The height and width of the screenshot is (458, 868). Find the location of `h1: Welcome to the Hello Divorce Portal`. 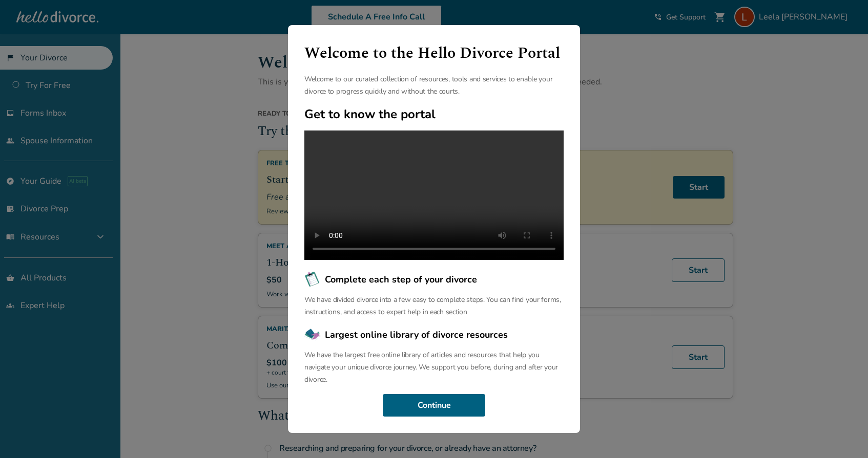

h1: Welcome to the Hello Divorce Portal is located at coordinates (434, 53).